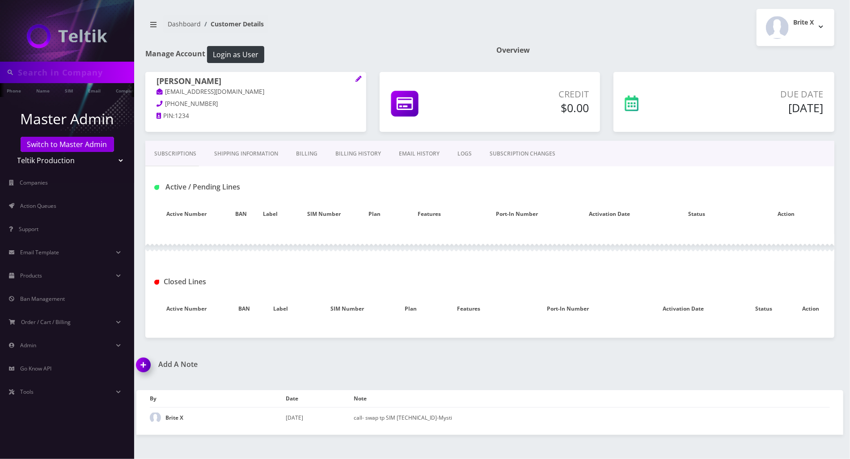 This screenshot has width=850, height=459. Describe the element at coordinates (235, 54) in the screenshot. I see `a: Login as User` at that location.